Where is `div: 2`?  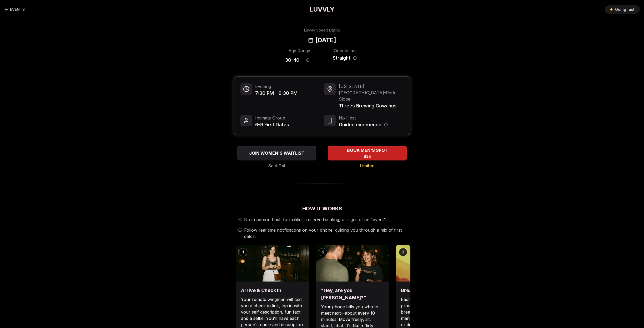
div: 2 is located at coordinates (323, 252).